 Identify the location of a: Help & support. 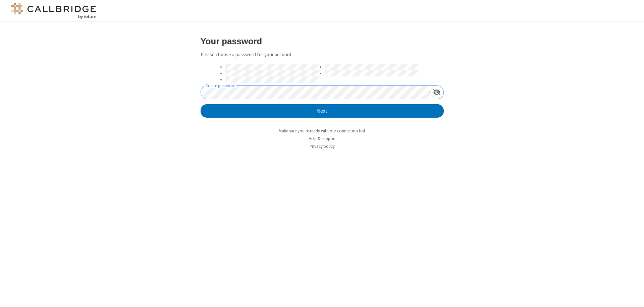
(322, 138).